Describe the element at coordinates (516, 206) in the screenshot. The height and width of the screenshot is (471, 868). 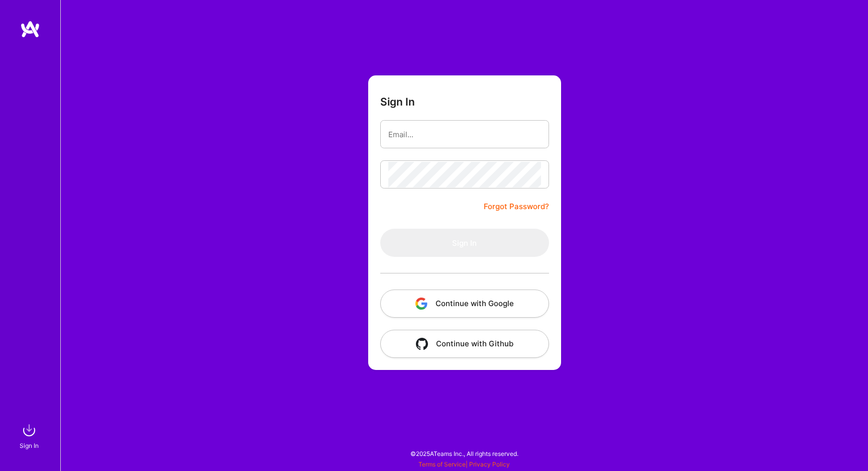
I see `a: Forgot Password?` at that location.